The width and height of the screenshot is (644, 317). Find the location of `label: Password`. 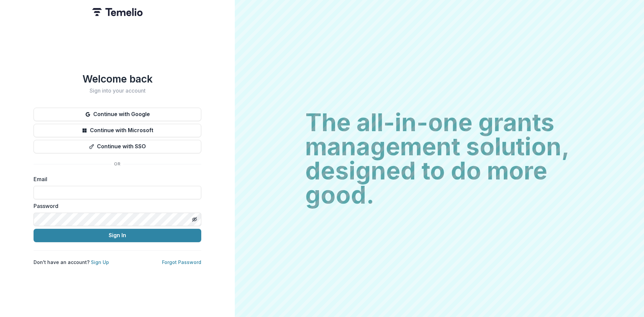

label: Password is located at coordinates (115, 206).